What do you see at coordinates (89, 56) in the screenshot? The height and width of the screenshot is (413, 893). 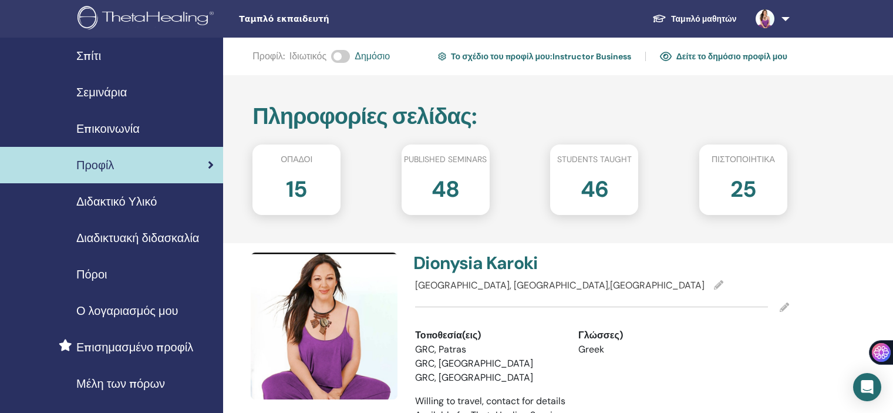 I see `span: Σπίτι` at bounding box center [89, 56].